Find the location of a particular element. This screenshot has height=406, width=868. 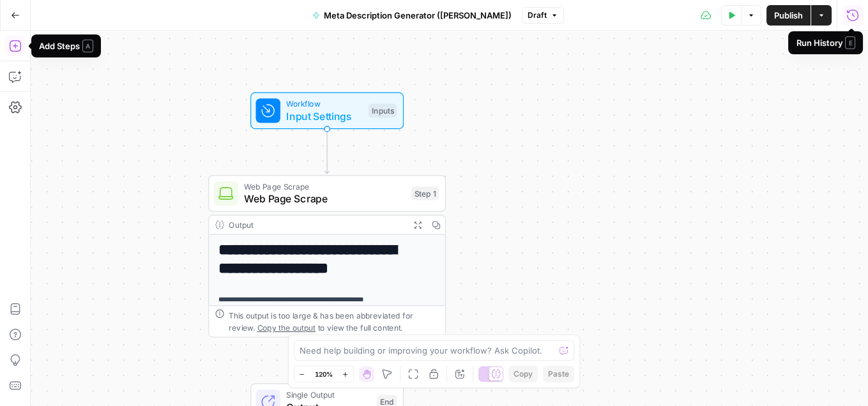

span: Paste is located at coordinates (559, 374).